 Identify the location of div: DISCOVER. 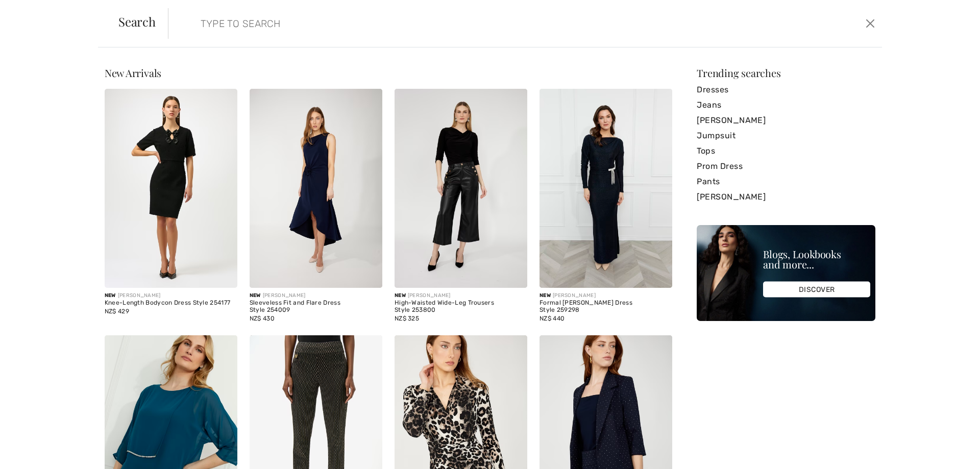
(817, 289).